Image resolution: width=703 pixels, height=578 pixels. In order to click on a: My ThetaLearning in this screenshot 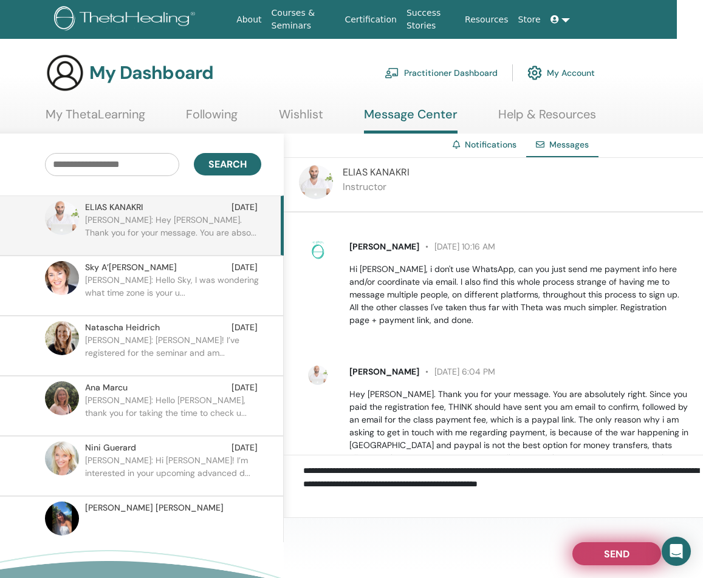, I will do `click(95, 118)`.